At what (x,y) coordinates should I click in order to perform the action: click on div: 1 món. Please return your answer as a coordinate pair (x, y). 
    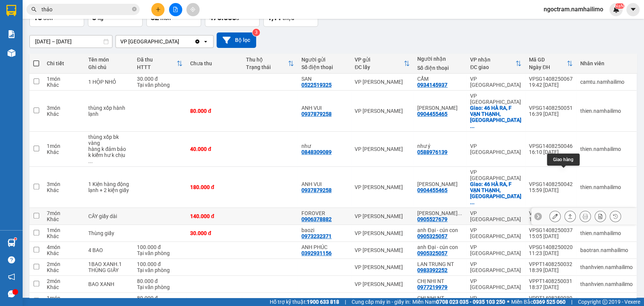
    Looking at the image, I should click on (64, 230).